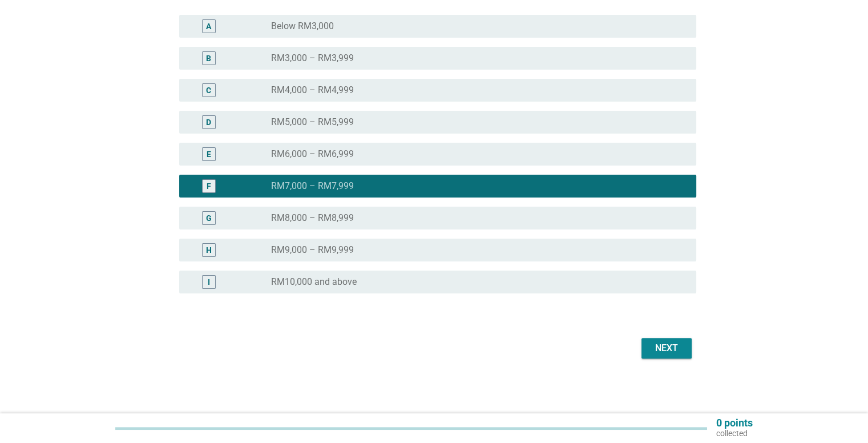 The width and height of the screenshot is (868, 443). I want to click on div: I, so click(209, 282).